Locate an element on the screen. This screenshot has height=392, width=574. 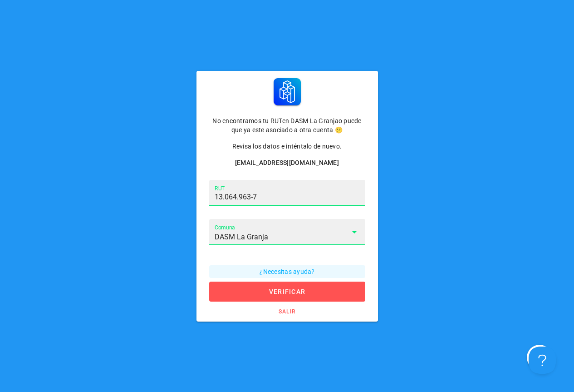
button: verificar is located at coordinates (288, 291).